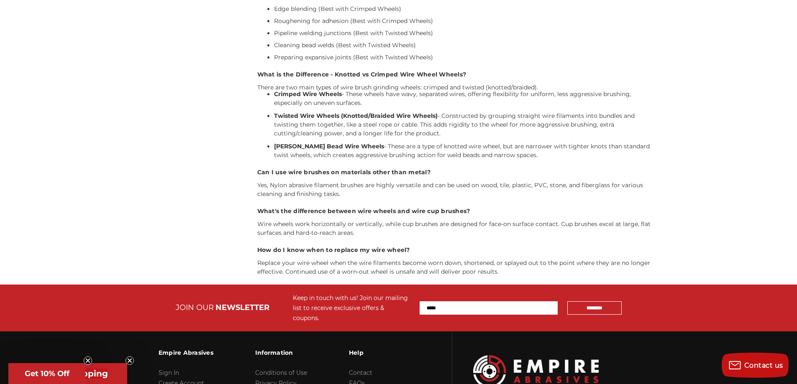 Image resolution: width=797 pixels, height=384 pixels. What do you see at coordinates (458, 74) in the screenshot?
I see `h4: What is the Difference - Knotted vs Crimped Wire Wheel Wheels?` at bounding box center [458, 74].